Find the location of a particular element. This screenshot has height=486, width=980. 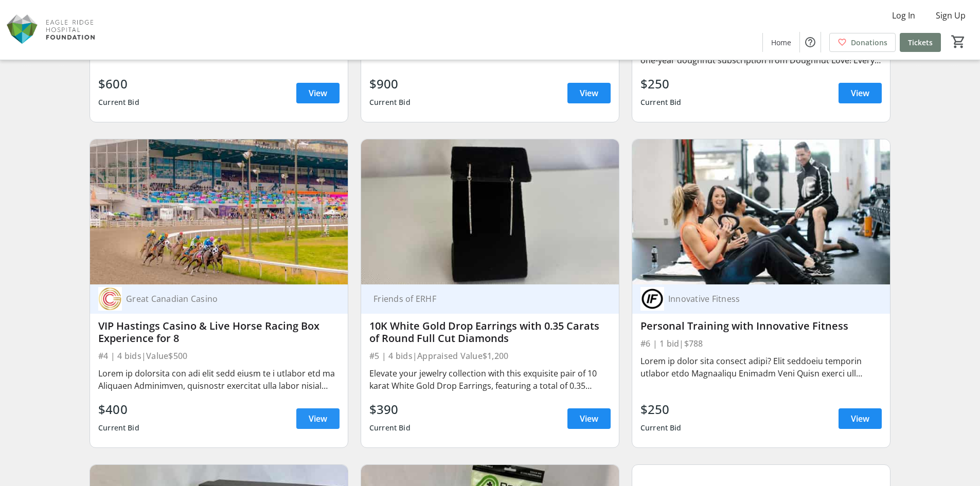

div: Lorem ip dolorsita con adi elit sedd eiusm te i utlabor etd ma Aliquaen Adminimven, quisnostr exe... is located at coordinates (219, 379).